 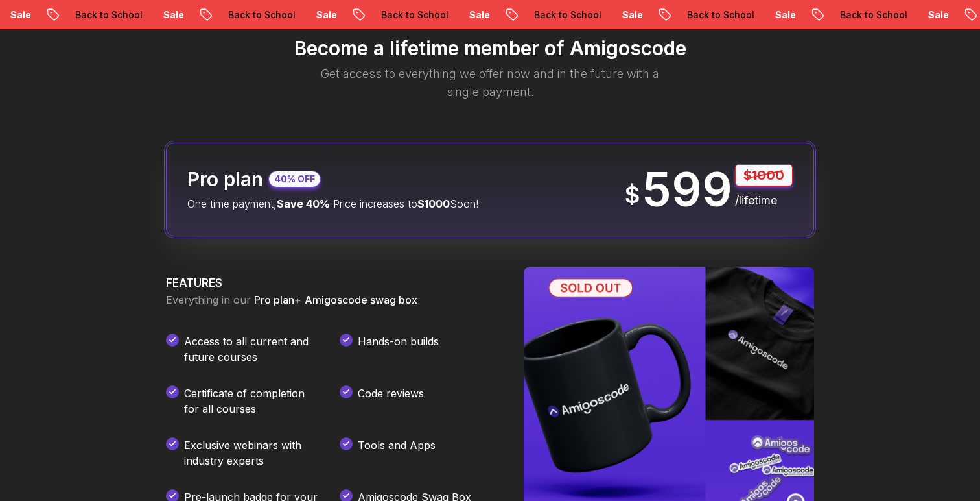 What do you see at coordinates (329, 300) in the screenshot?
I see `p: Everything in our +` at bounding box center [329, 300].